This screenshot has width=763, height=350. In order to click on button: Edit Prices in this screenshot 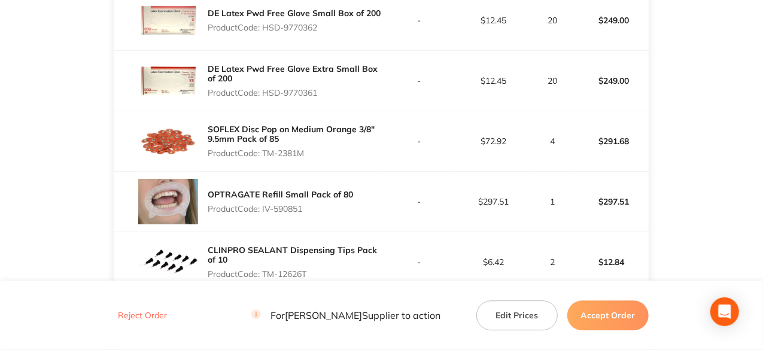, I will do `click(517, 315)`.